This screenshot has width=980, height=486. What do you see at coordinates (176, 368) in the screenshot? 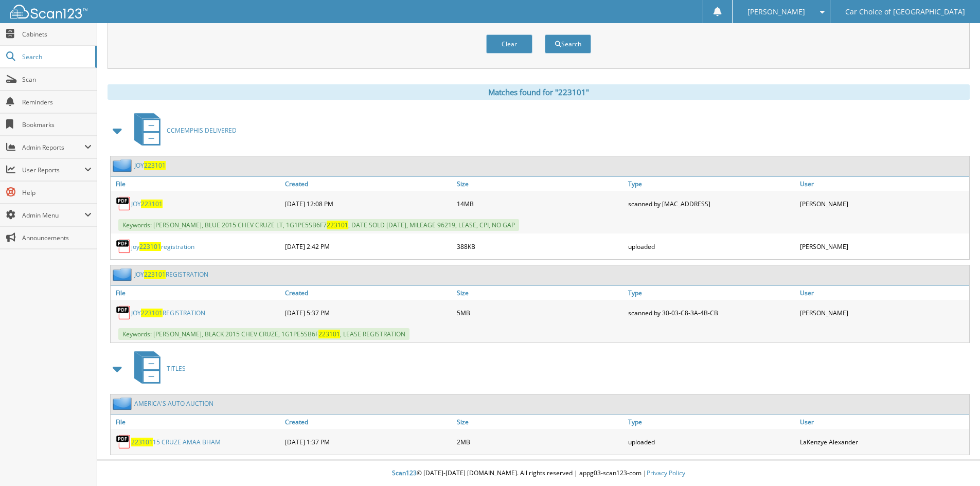
I see `span: TITLES` at bounding box center [176, 368].